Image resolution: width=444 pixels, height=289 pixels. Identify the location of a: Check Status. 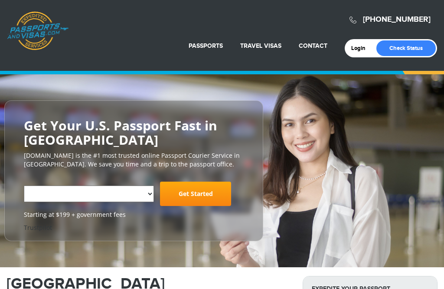
(406, 48).